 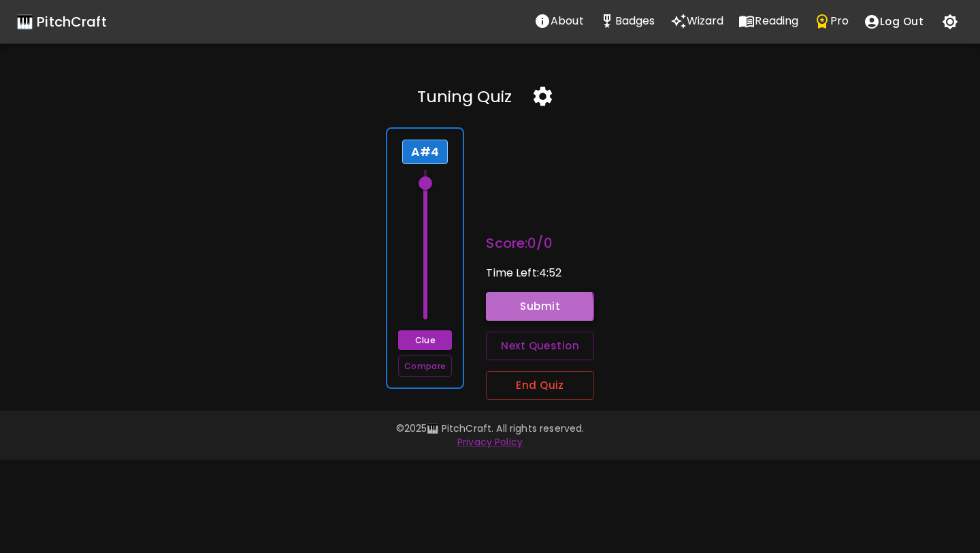 What do you see at coordinates (62, 22) in the screenshot?
I see `div: 🎹 PitchCraft` at bounding box center [62, 22].